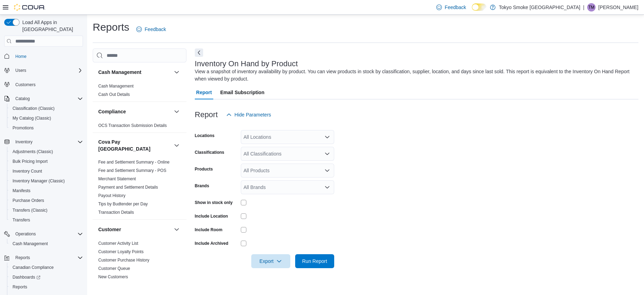 The image size is (644, 295). I want to click on a: Transfers, so click(21, 220).